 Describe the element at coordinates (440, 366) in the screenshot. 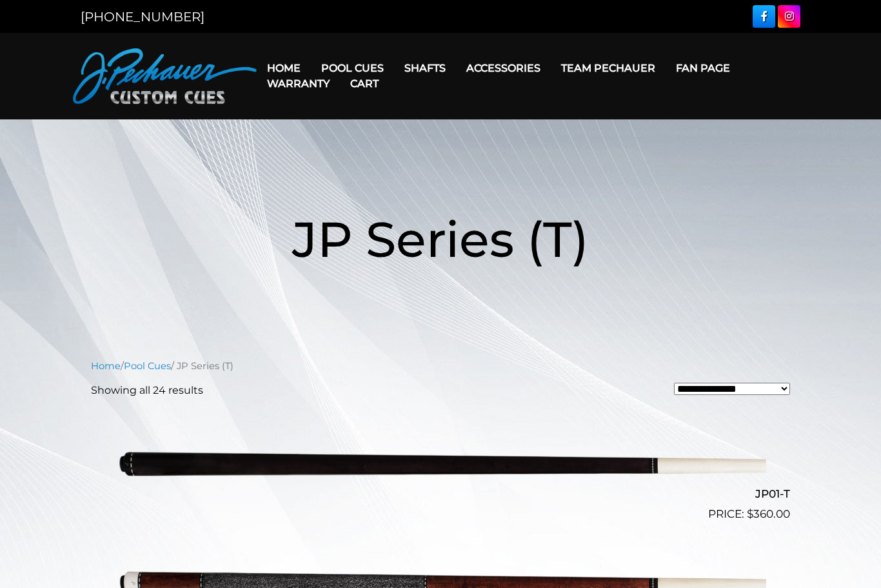

I see `nav: Breadcrumb` at that location.